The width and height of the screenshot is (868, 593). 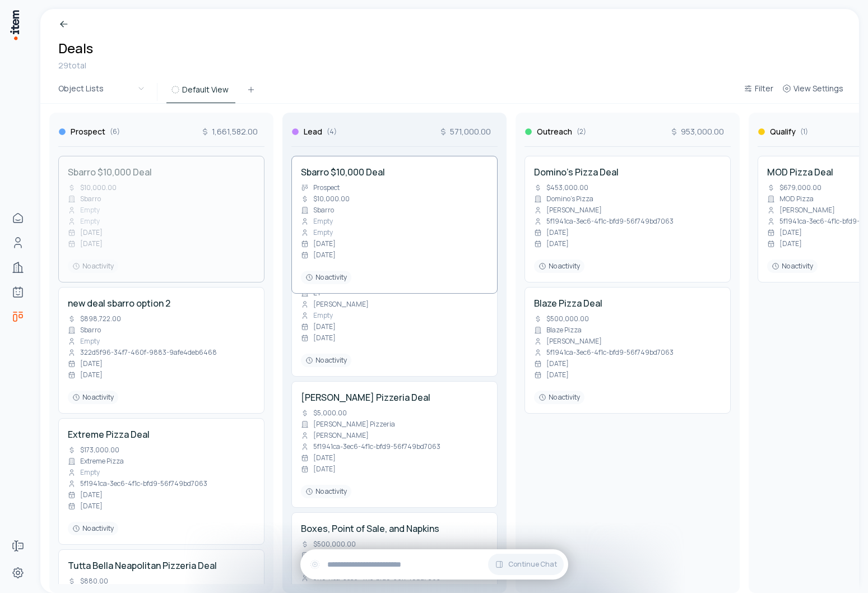 I want to click on div: $898,722.00, so click(x=94, y=319).